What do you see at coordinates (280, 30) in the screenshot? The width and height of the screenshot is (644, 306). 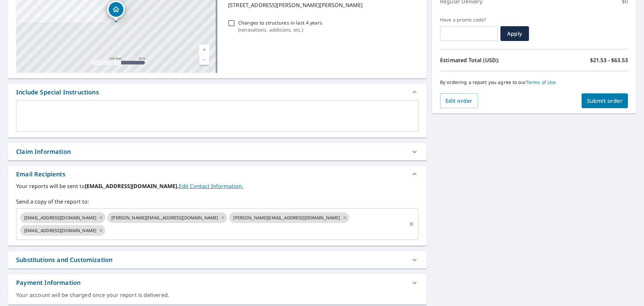 I see `p: ( renovations, additions, etc. )` at bounding box center [280, 30].